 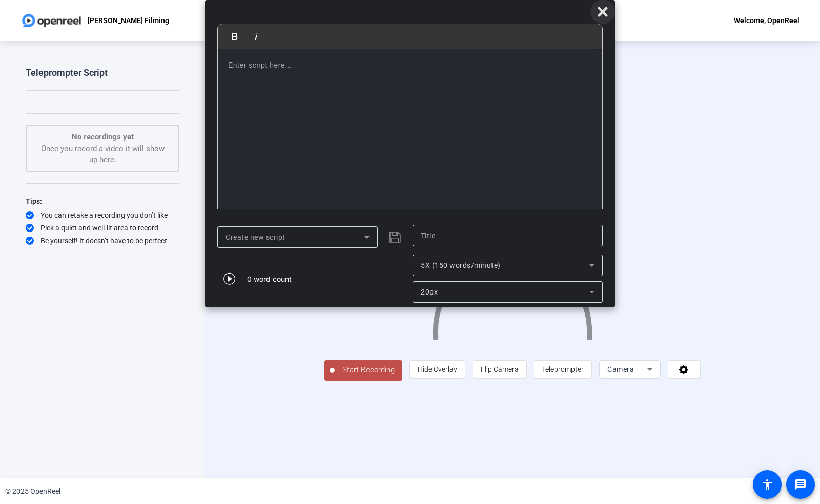 What do you see at coordinates (103, 137) in the screenshot?
I see `p: No recordings yet` at bounding box center [103, 137].